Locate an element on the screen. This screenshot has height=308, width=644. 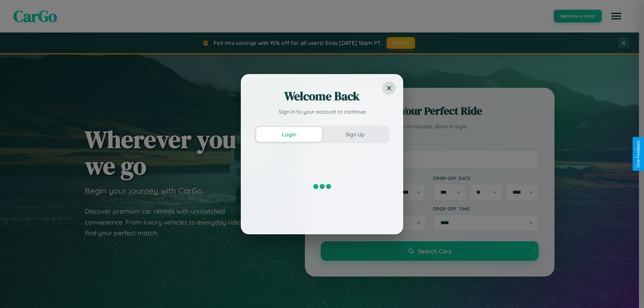
button: Sign Up is located at coordinates (355, 134).